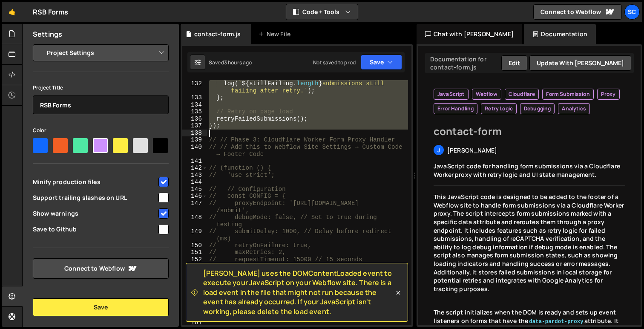 The height and width of the screenshot is (329, 644). I want to click on div: 134, so click(195, 105).